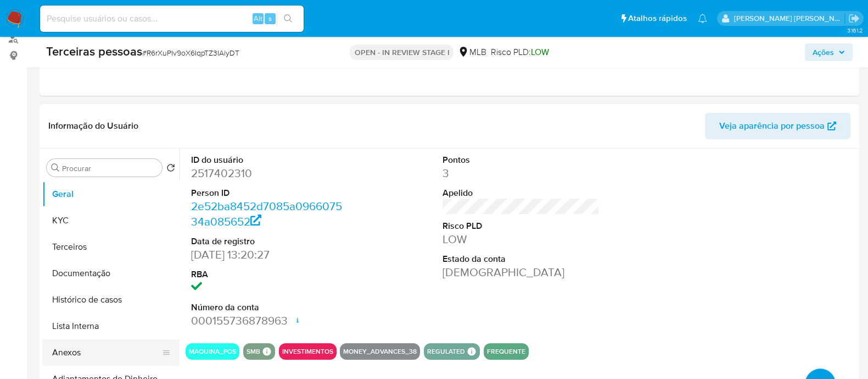  I want to click on dt: Apelido, so click(521, 193).